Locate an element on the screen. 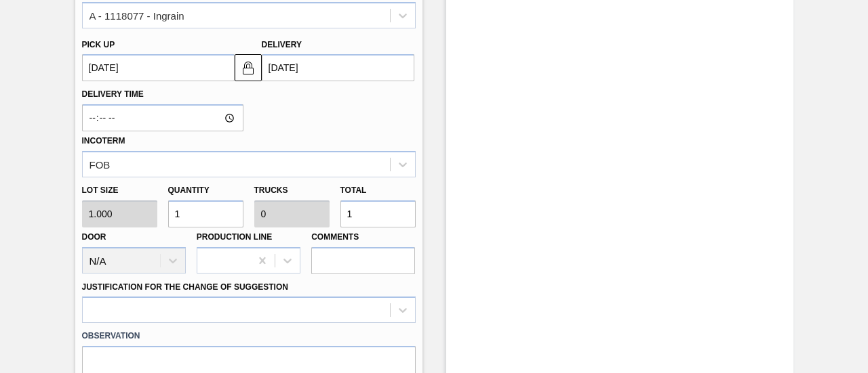 The width and height of the screenshot is (868, 373). div: A - 1118077 - Ingrain is located at coordinates (137, 15).